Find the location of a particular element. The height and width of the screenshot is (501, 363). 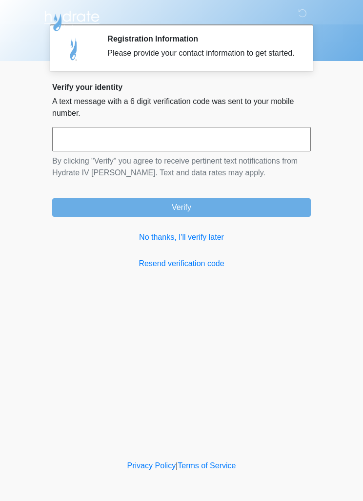

img: Agent Avatar is located at coordinates (74, 49).